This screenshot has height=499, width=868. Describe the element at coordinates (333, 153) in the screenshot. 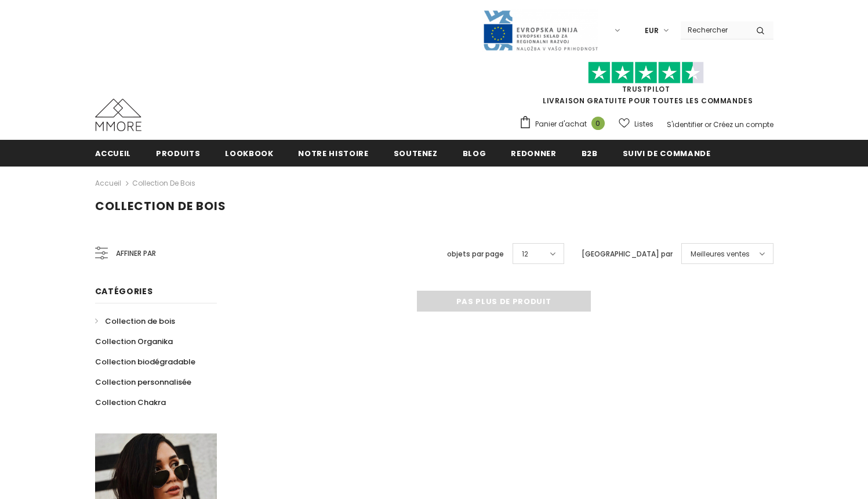

I see `a: Notre histoire` at that location.